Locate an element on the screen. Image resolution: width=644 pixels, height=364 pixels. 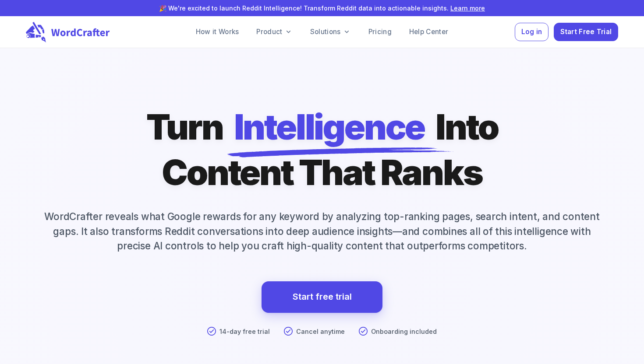
p: WordCrafter reveals what Google rewards for any keyword by analyzing top-ranking pages, search in... is located at coordinates (322, 231).